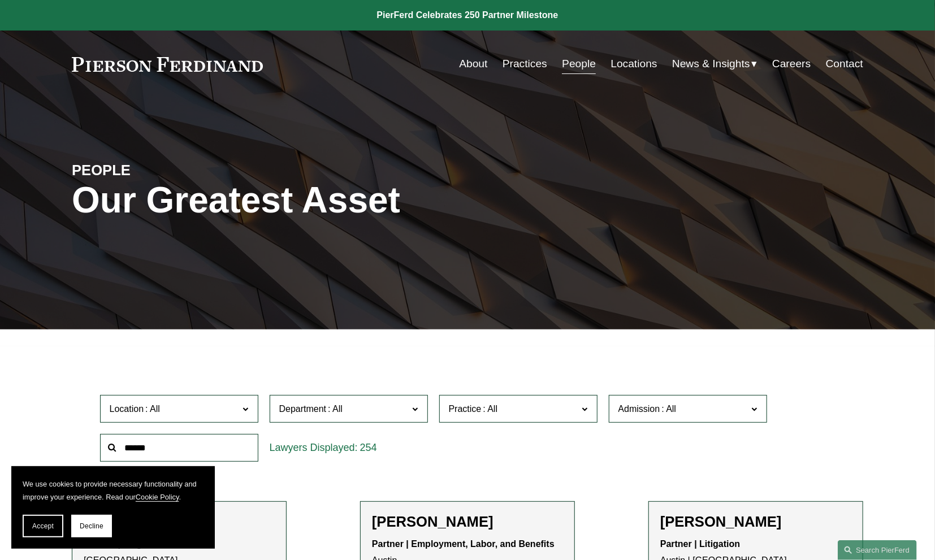 The height and width of the screenshot is (560, 935). I want to click on a: Cookie Policy, so click(157, 497).